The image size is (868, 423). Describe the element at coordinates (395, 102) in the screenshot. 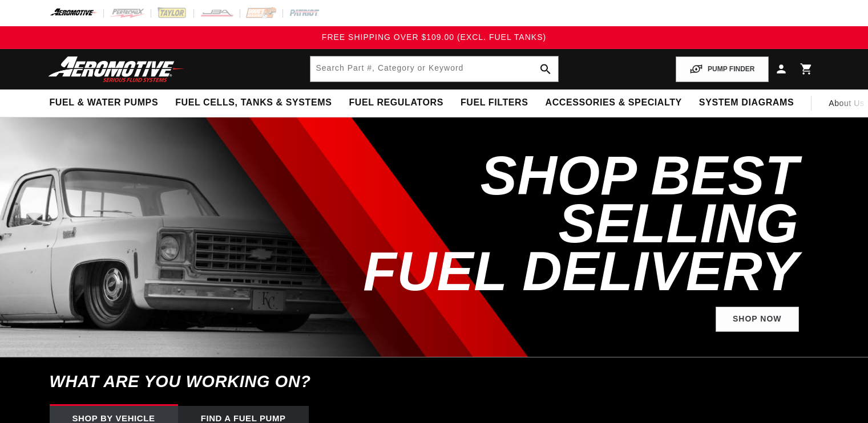

I see `span: Fuel Regulators` at that location.